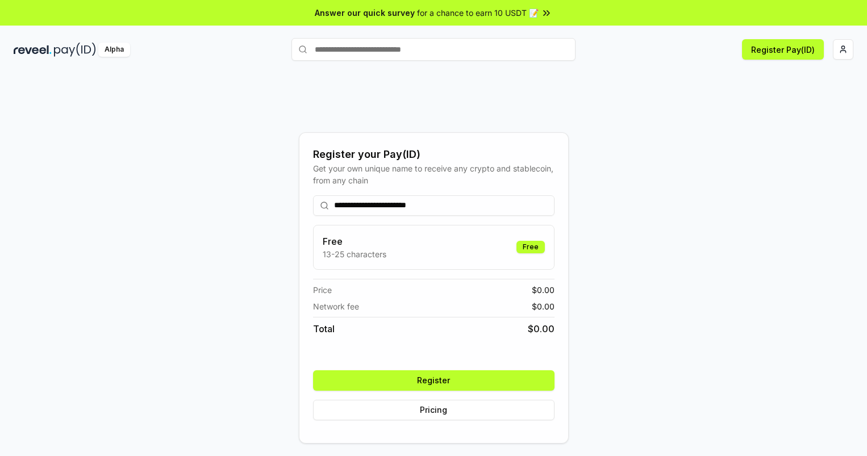 This screenshot has width=867, height=456. Describe the element at coordinates (434, 174) in the screenshot. I see `div: Get your own unique name to receive any crypto and stablecoin, from any chain` at that location.